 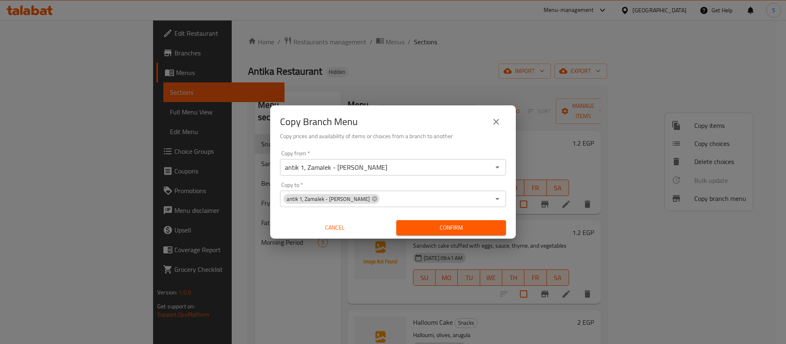 What do you see at coordinates (496, 122) in the screenshot?
I see `button: close` at bounding box center [496, 122].